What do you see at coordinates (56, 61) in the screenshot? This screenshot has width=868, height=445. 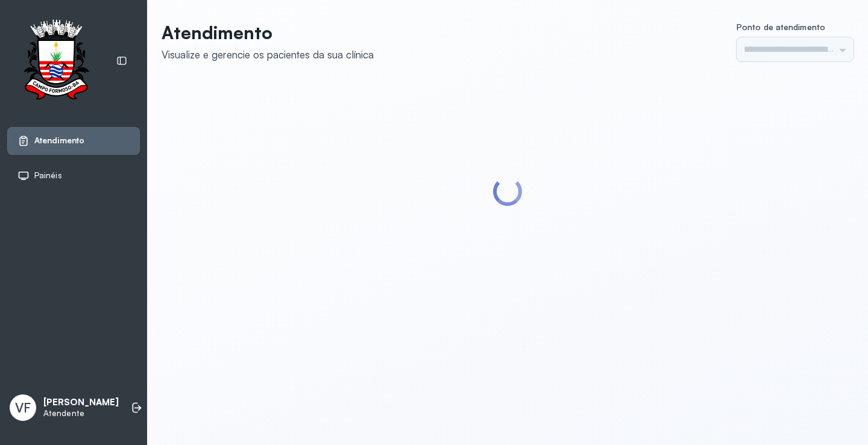 I see `img: Logotipo do estabelecimento` at bounding box center [56, 61].